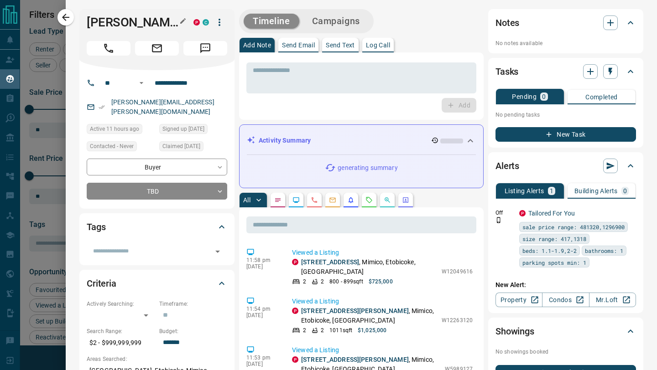 The image size is (657, 370). I want to click on svg: Requests, so click(369, 200).